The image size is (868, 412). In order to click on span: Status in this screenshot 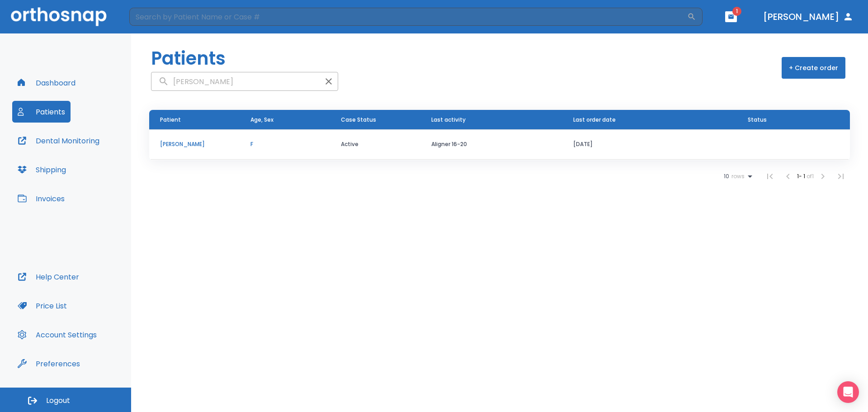, I will do `click(757, 120)`.